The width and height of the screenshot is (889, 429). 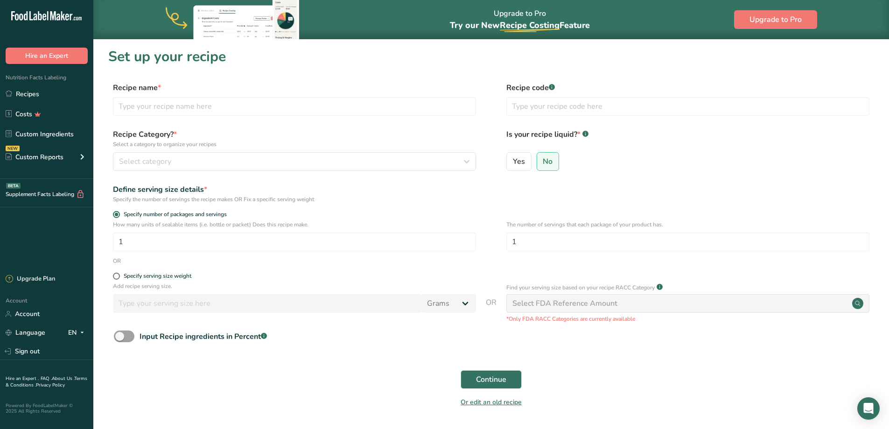 I want to click on div: Input Recipe ingredients in Percent, so click(x=203, y=336).